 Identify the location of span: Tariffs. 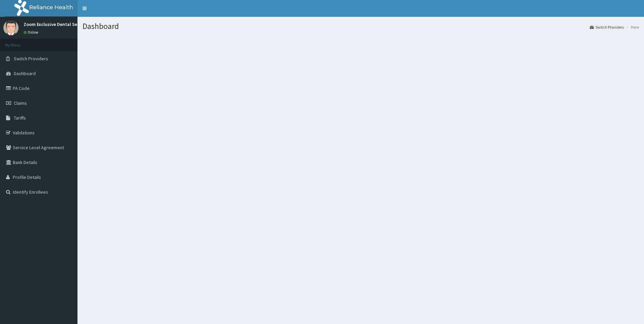
(20, 118).